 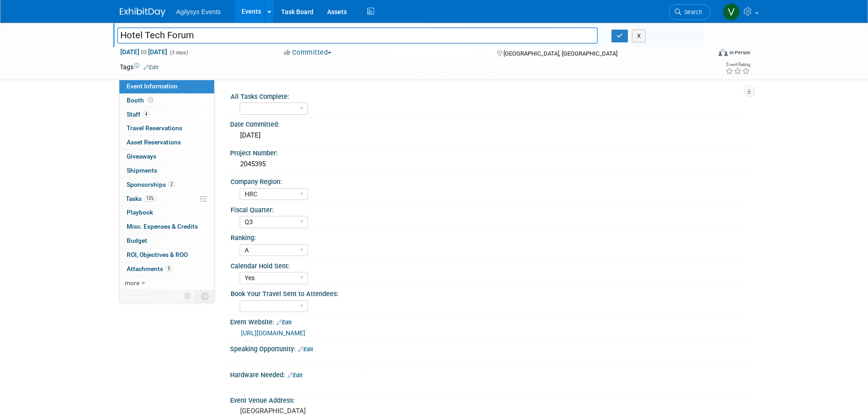 What do you see at coordinates (167, 227) in the screenshot?
I see `a: Misc. Expenses & Credits` at bounding box center [167, 227].